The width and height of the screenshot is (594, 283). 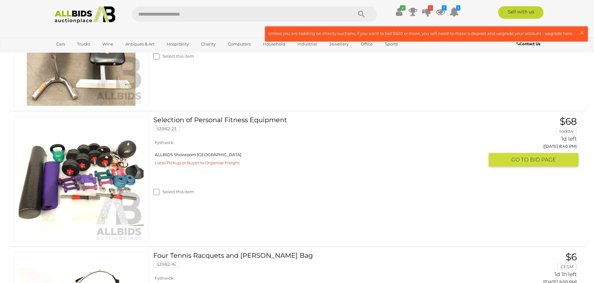 I want to click on button: GO TOBID PAGE, so click(x=533, y=160).